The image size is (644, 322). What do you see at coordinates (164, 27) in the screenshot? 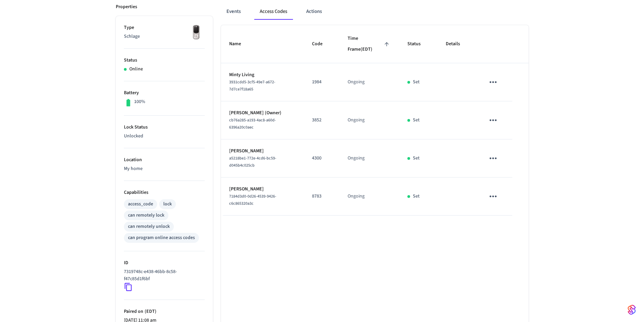
I see `p: Type` at bounding box center [164, 27].